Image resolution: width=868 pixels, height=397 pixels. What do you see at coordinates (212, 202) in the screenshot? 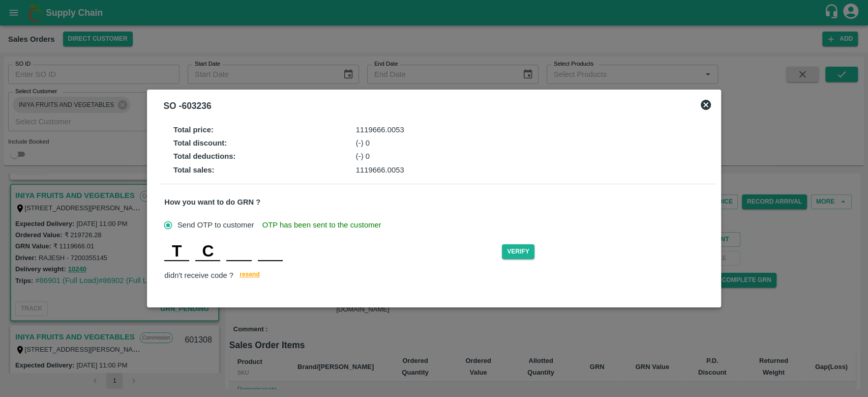
I see `strong: How you want to do GRN ?` at bounding box center [212, 202].